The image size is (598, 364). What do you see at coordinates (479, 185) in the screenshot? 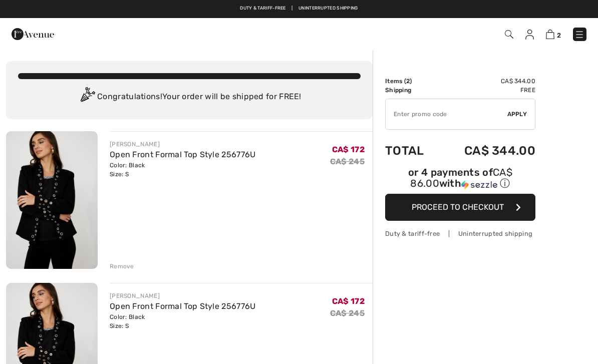
I see `img: Sezzle` at bounding box center [479, 185].